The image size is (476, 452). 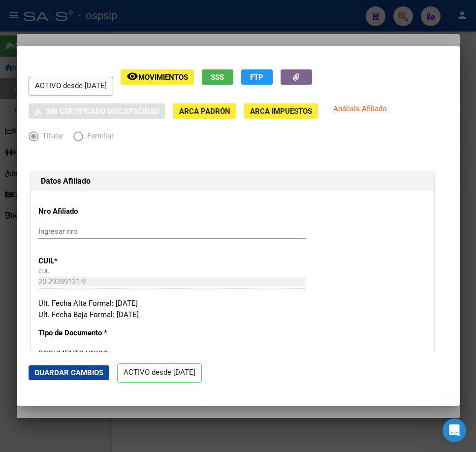 I want to click on span: FTP, so click(x=257, y=77).